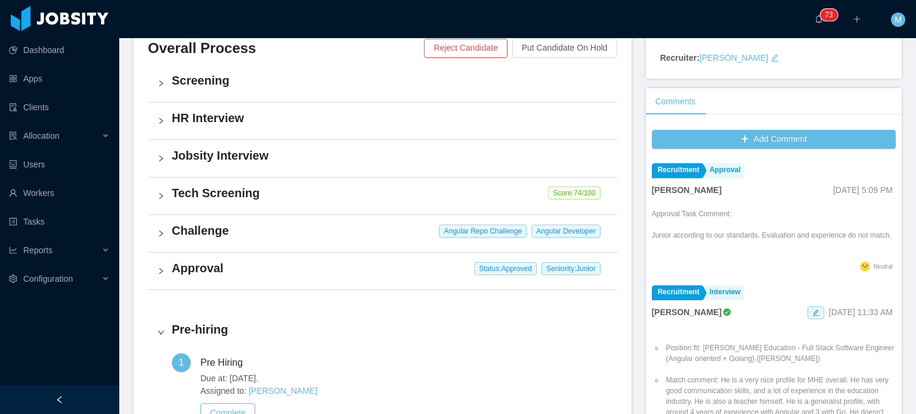 The image size is (916, 414). I want to click on div: Comments, so click(676, 101).